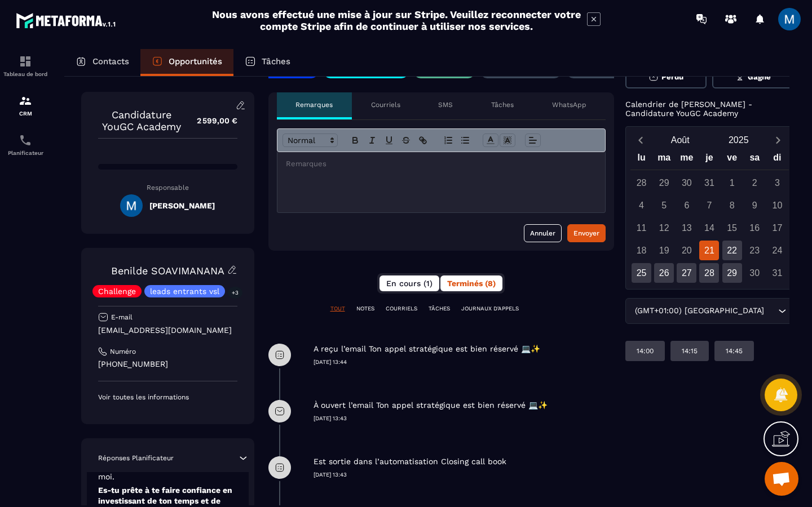 The height and width of the screenshot is (507, 812). I want to click on div: Envoyer, so click(586, 233).